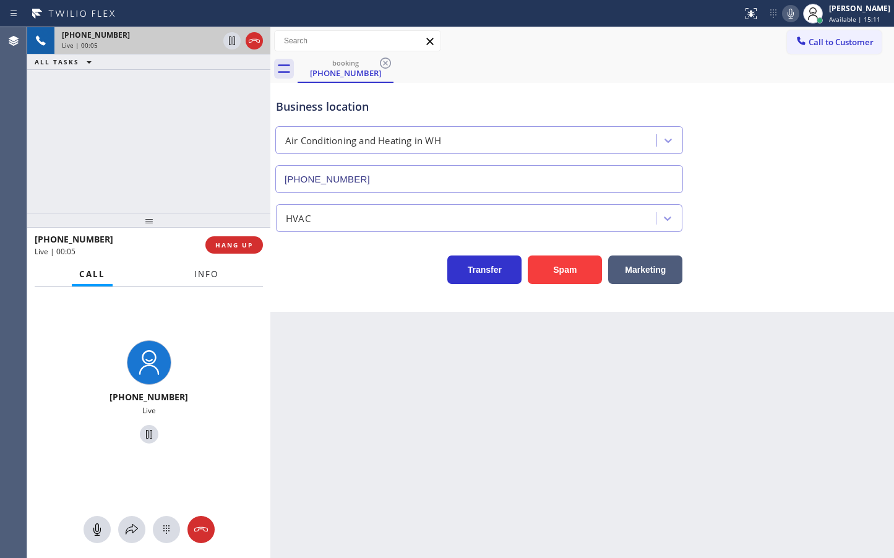  Describe the element at coordinates (479, 179) in the screenshot. I see `input: Phone Number` at that location.